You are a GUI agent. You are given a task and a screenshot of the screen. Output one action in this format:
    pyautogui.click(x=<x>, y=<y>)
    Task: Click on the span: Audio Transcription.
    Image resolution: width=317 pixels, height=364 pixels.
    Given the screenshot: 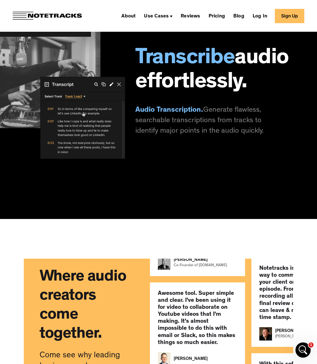 What is the action you would take?
    pyautogui.click(x=169, y=110)
    